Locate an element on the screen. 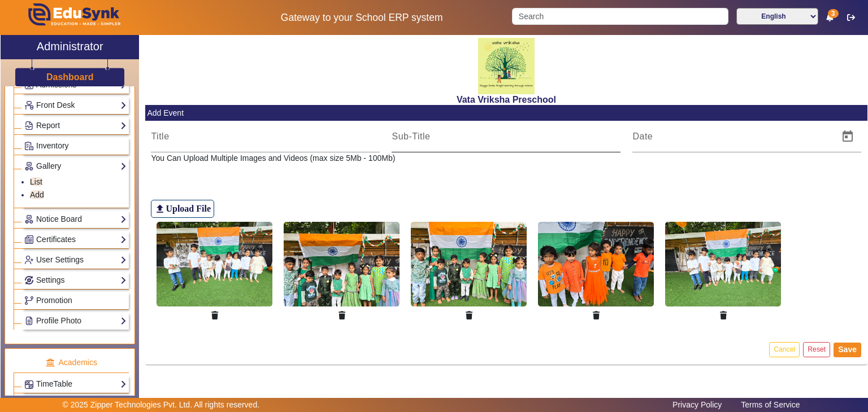  img: Branchoperations.png is located at coordinates (29, 300).